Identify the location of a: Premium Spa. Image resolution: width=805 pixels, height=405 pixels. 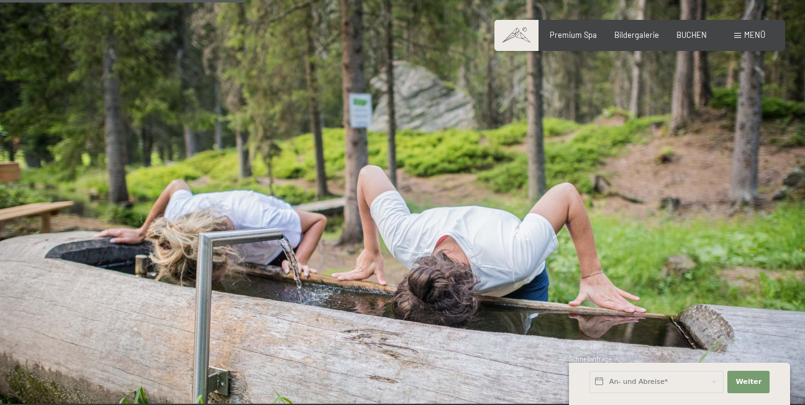
(573, 35).